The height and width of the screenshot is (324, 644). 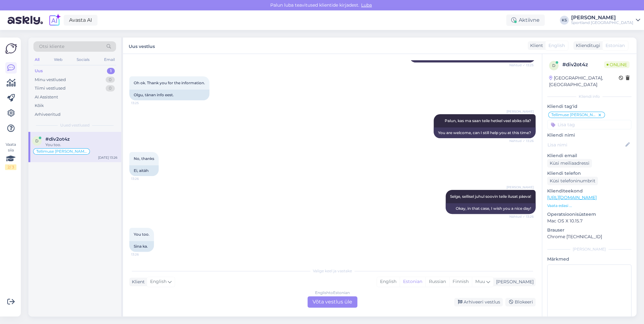 I want to click on span: Selge, sellisel juhul soovin teile ilusat päeva!, so click(x=490, y=197).